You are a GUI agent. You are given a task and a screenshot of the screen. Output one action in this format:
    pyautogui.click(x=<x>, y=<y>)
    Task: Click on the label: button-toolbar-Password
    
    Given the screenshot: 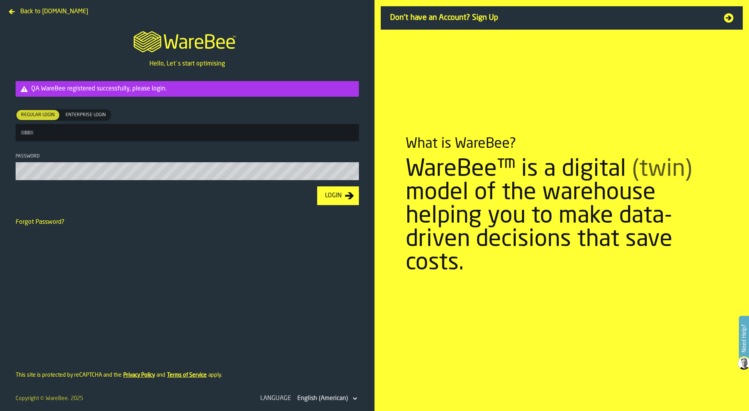 What is the action you would take?
    pyautogui.click(x=187, y=167)
    